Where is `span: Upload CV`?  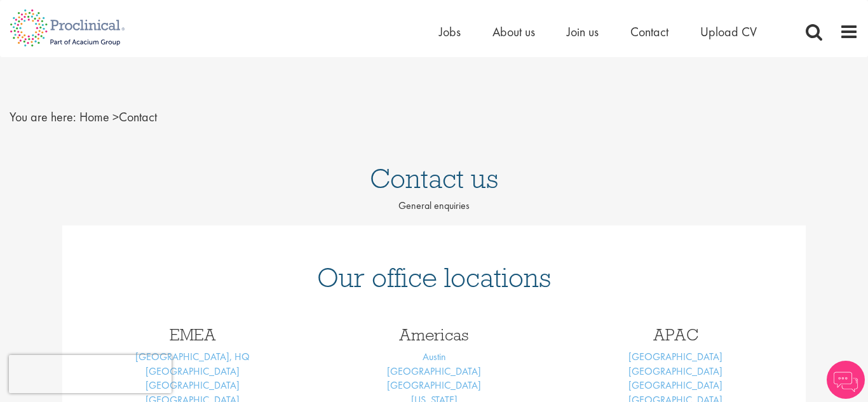
span: Upload CV is located at coordinates (728, 32).